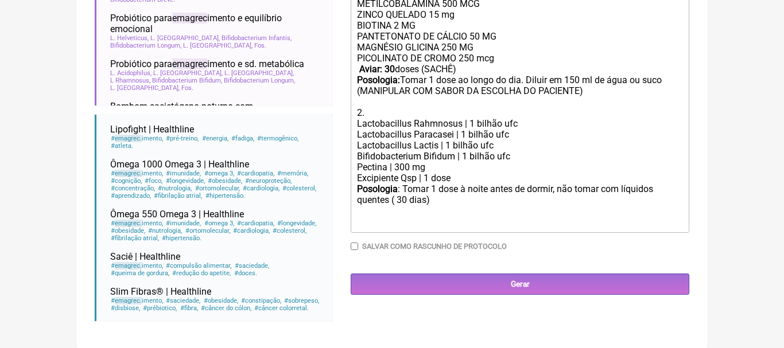 The image size is (784, 348). Describe the element at coordinates (245, 273) in the screenshot. I see `span: doces` at that location.